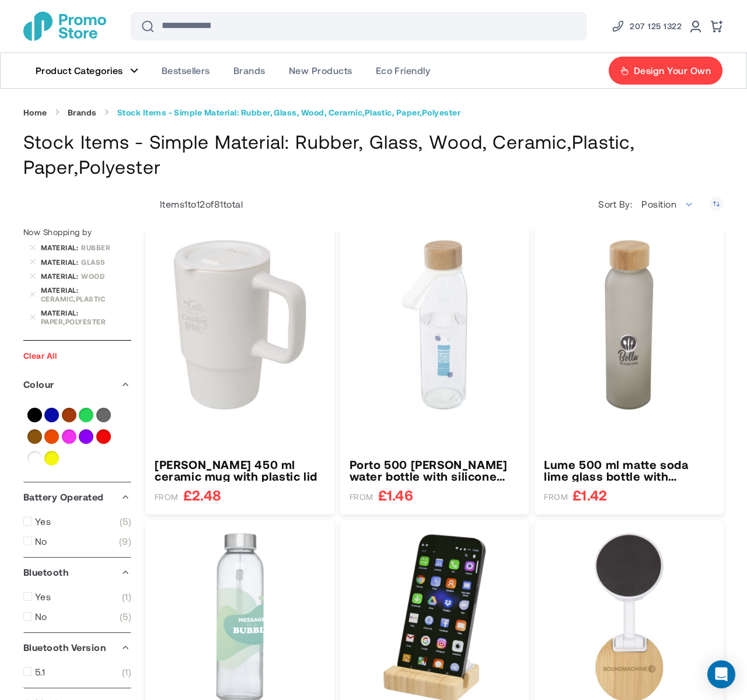 The height and width of the screenshot is (700, 747). I want to click on div: Glass, so click(106, 262).